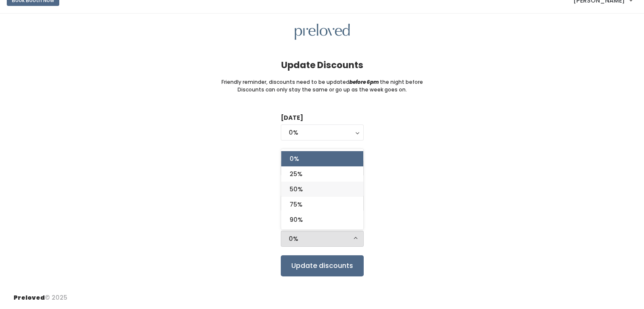  What do you see at coordinates (296, 205) in the screenshot?
I see `span: 75%` at bounding box center [296, 205].